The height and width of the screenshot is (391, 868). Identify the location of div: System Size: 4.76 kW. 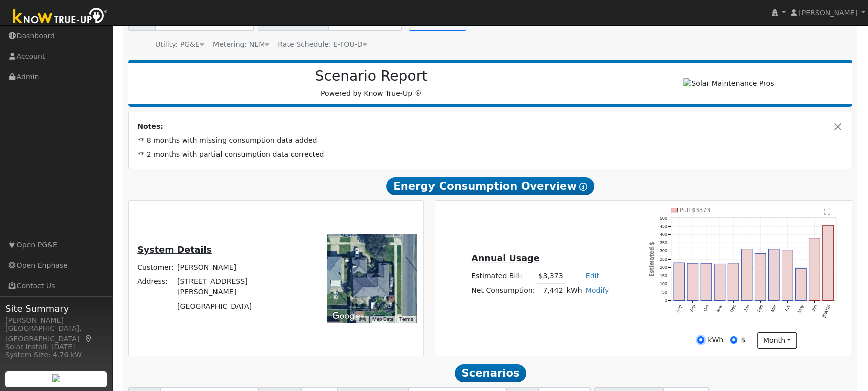
(56, 355).